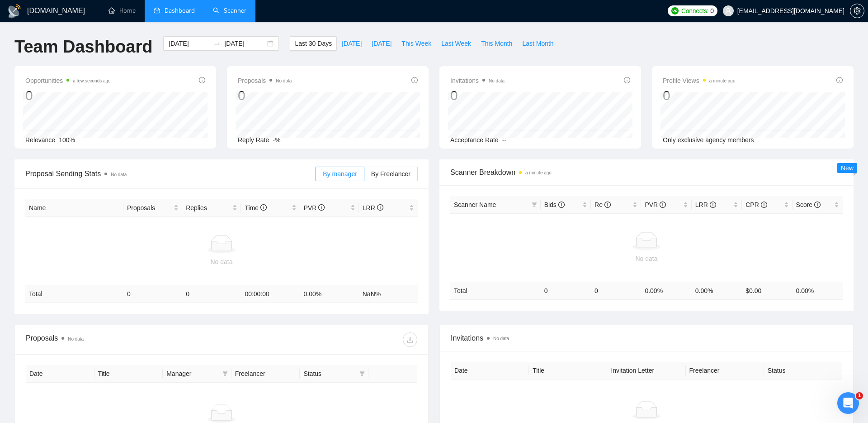 The width and height of the screenshot is (868, 423). What do you see at coordinates (756, 205) in the screenshot?
I see `span: CPR` at bounding box center [756, 205].